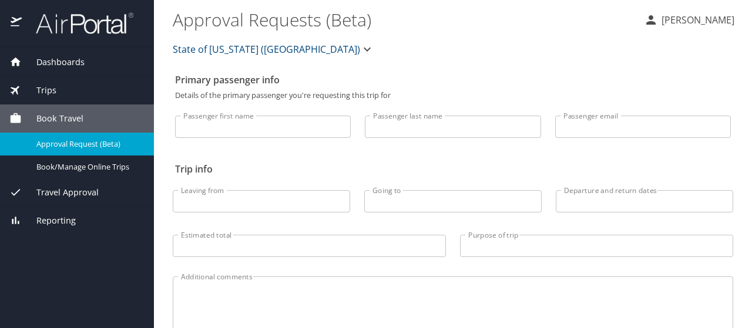  What do you see at coordinates (53, 62) in the screenshot?
I see `span: Dashboards` at bounding box center [53, 62].